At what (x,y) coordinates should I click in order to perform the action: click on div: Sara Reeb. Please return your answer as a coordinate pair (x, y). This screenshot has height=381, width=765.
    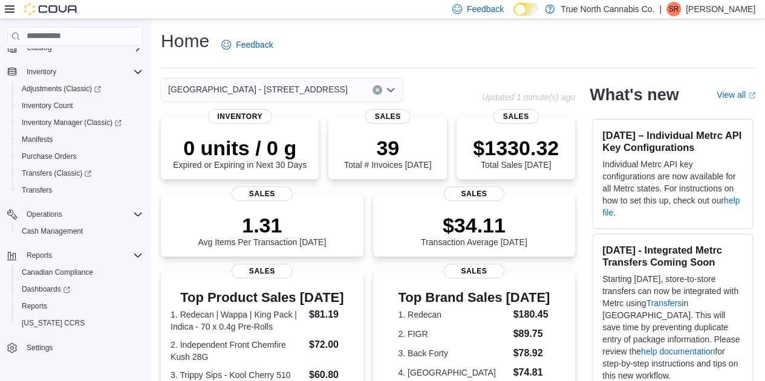
    Looking at the image, I should click on (673, 9).